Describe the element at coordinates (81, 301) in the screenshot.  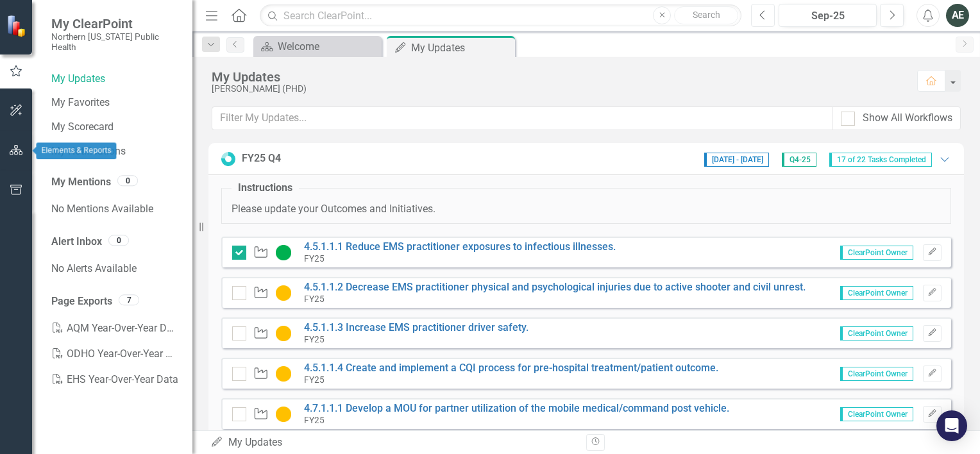
I see `a: Page Exports` at that location.